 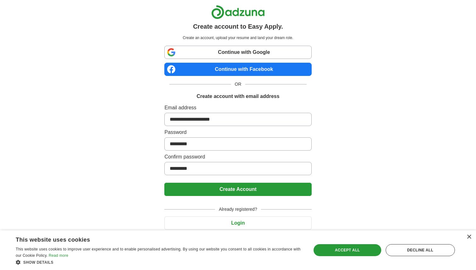 What do you see at coordinates (58, 255) in the screenshot?
I see `a: Read more, opens a new window` at bounding box center [58, 255].